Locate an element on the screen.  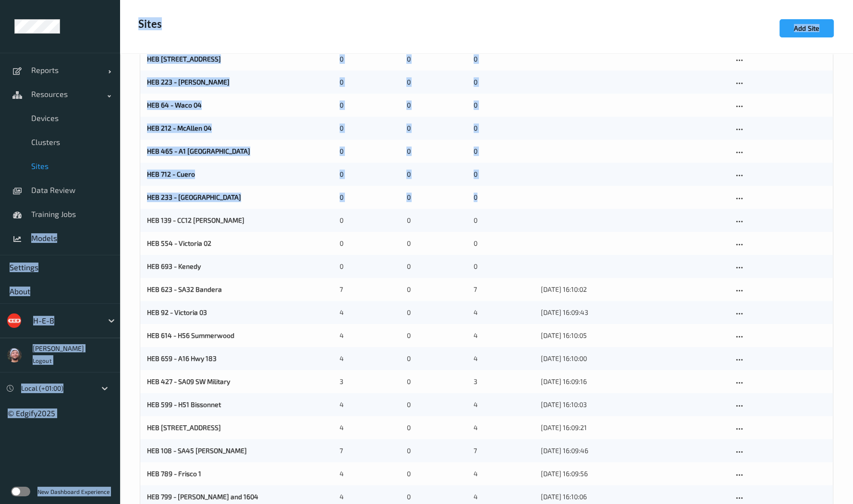
button: Add Site is located at coordinates (807, 28).